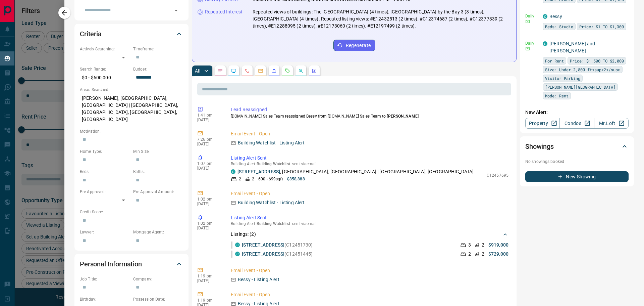 The image size is (644, 306). Describe the element at coordinates (158, 279) in the screenshot. I see `p: Company:` at that location.